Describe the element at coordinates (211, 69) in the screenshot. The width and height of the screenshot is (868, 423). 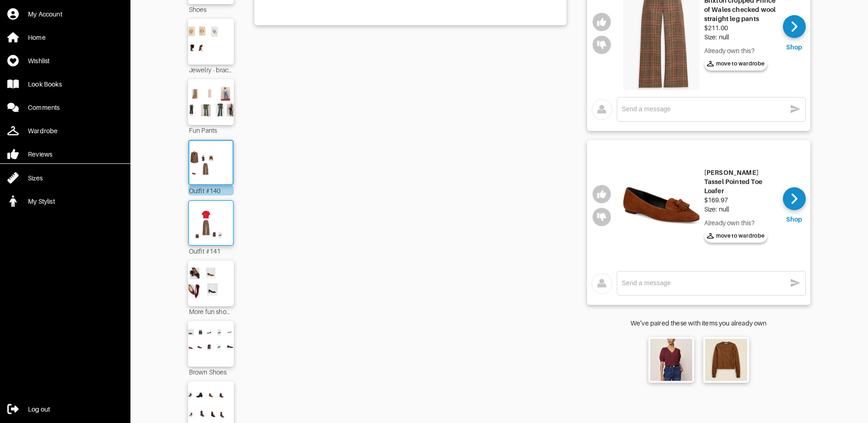
I see `div: Jewelry - bracelets and earrings` at that location.